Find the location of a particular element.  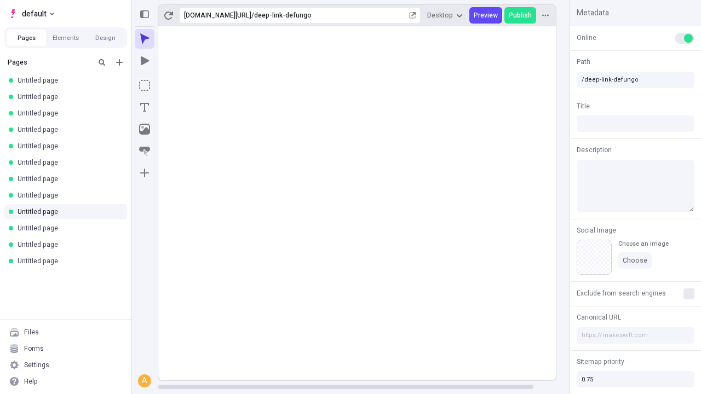

button: Choose is located at coordinates (635, 261).